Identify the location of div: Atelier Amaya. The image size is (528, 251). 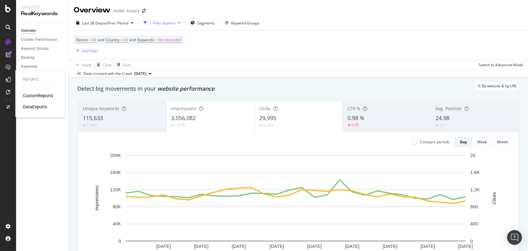
(126, 11).